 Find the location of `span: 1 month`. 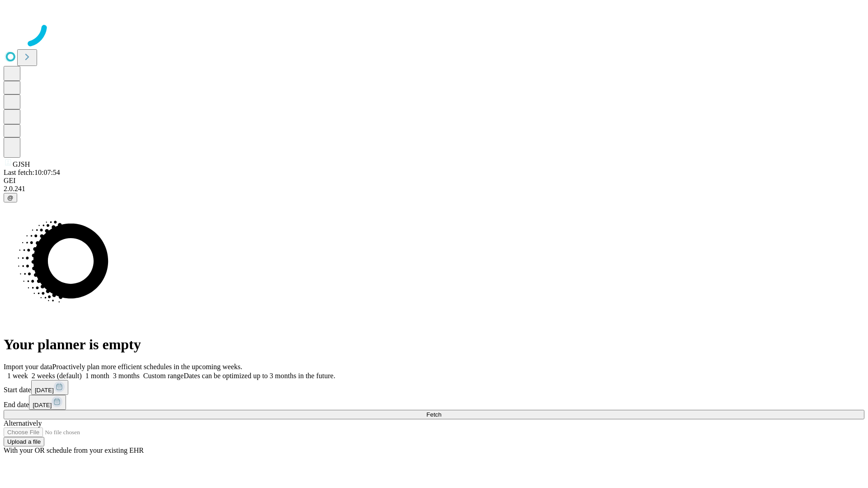

span: 1 month is located at coordinates (97, 376).